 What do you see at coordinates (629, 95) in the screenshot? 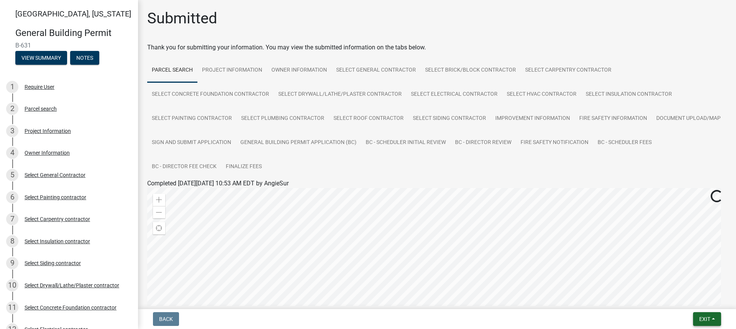
I see `a: Select Insulation contractor` at bounding box center [629, 95].